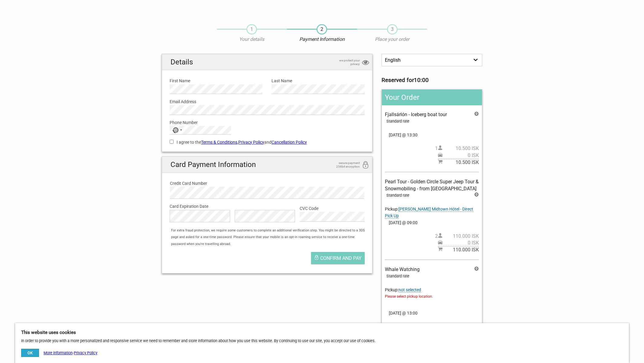  What do you see at coordinates (219, 142) in the screenshot?
I see `a: Terms & Conditions` at bounding box center [219, 142].